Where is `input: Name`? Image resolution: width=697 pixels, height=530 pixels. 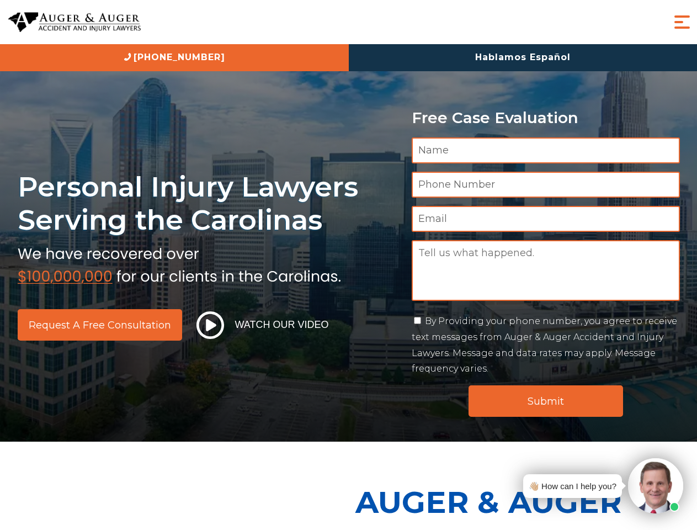 input: Name is located at coordinates (546, 150).